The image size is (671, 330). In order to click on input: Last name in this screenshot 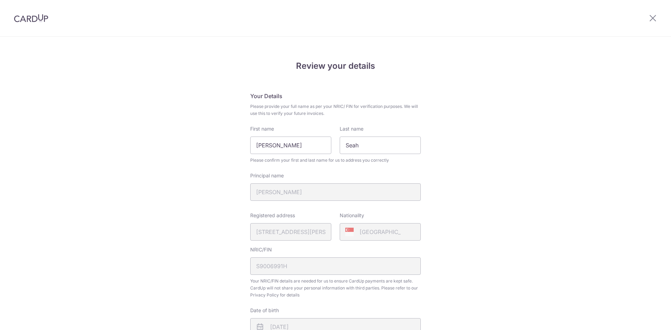, I will do `click(380, 145)`.